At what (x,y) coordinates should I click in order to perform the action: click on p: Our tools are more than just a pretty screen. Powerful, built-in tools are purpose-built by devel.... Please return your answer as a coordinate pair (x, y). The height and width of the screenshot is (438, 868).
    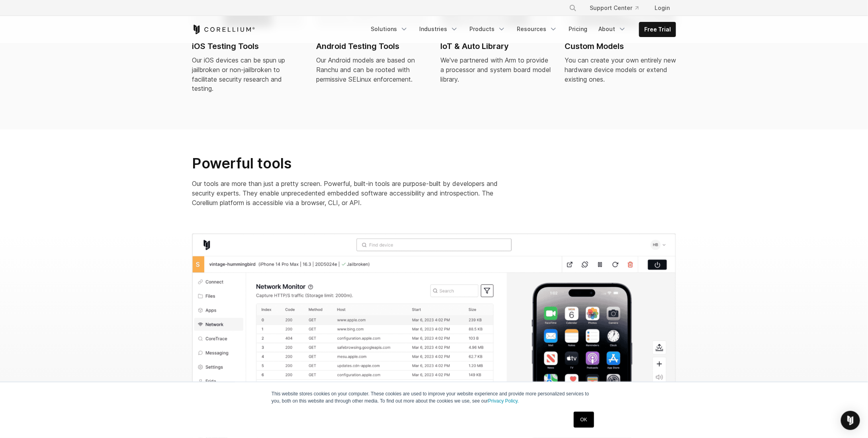
    Looking at the image, I should click on (352, 194).